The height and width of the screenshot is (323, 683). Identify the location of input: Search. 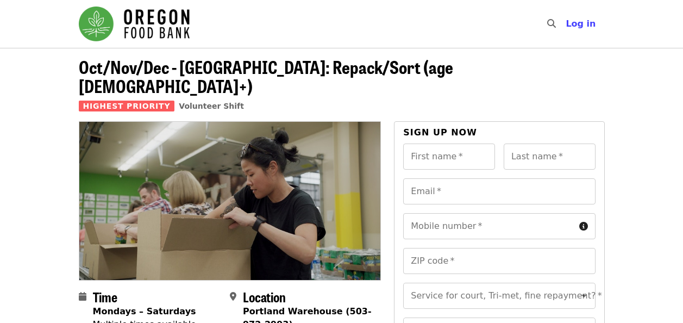
(567, 24).